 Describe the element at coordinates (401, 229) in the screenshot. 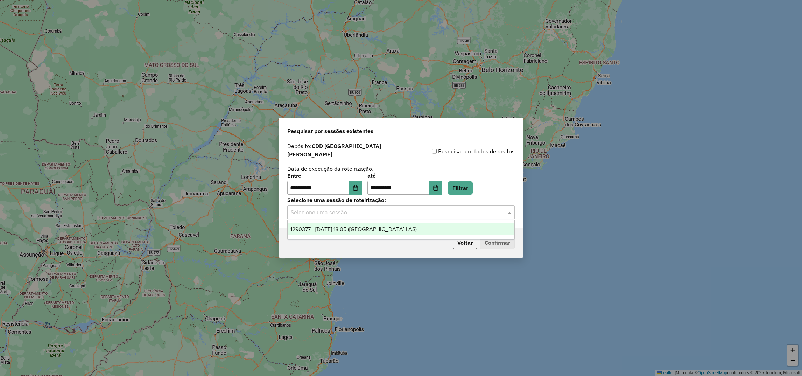

I see `ng-dropdown-panel: Options list` at that location.